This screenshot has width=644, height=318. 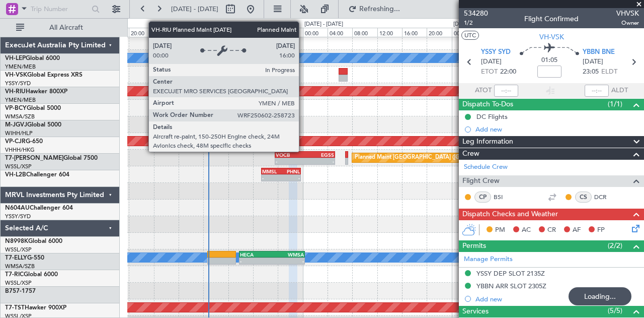 What do you see at coordinates (24, 141) in the screenshot?
I see `a: VP-CJRG-650` at bounding box center [24, 141].